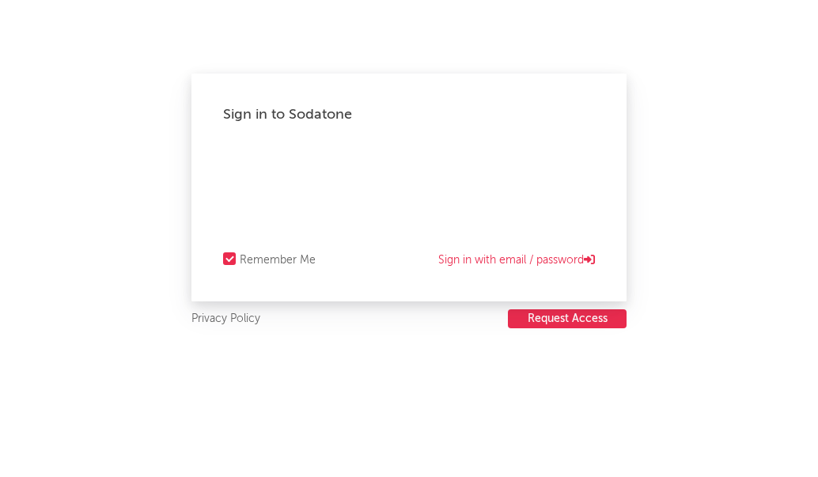  I want to click on a: Privacy Policy, so click(226, 319).